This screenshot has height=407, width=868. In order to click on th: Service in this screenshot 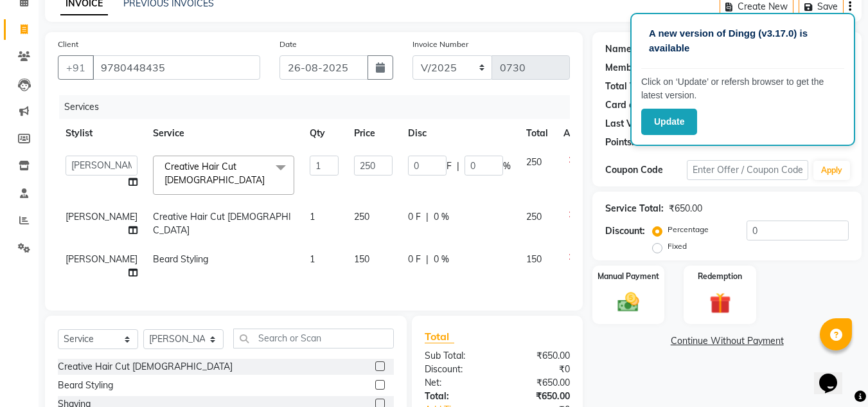, I will do `click(223, 133)`.